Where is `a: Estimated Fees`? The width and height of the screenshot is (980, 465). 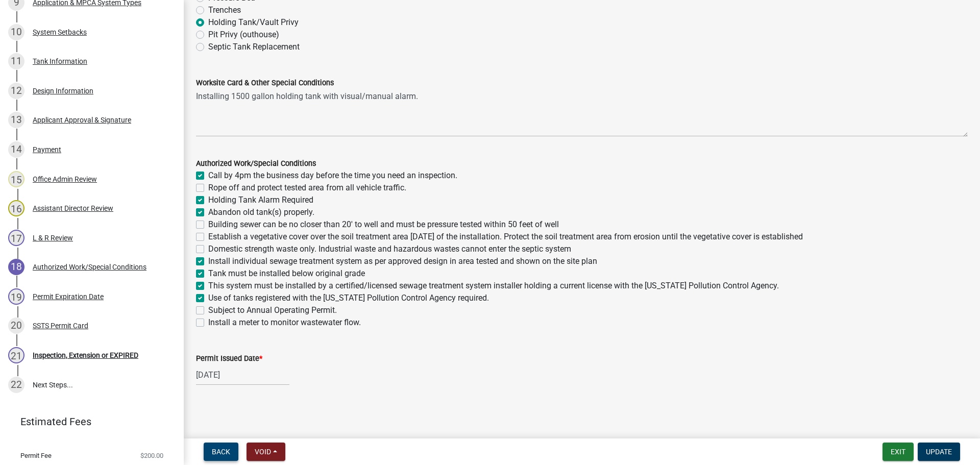
a: Estimated Fees is located at coordinates (88, 421).